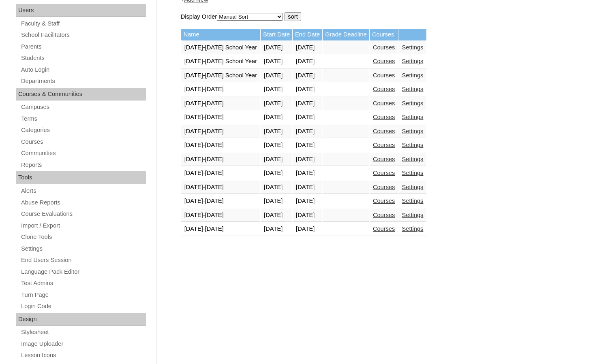 The width and height of the screenshot is (610, 364). I want to click on td: Courses, so click(384, 35).